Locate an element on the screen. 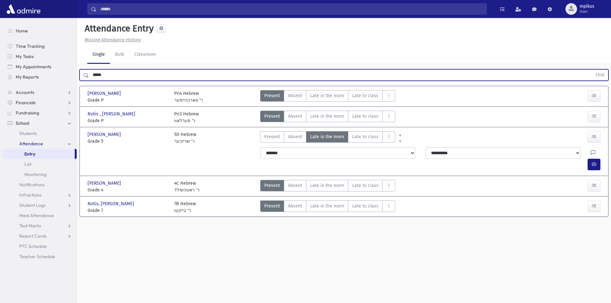  span: Home is located at coordinates (22, 31).